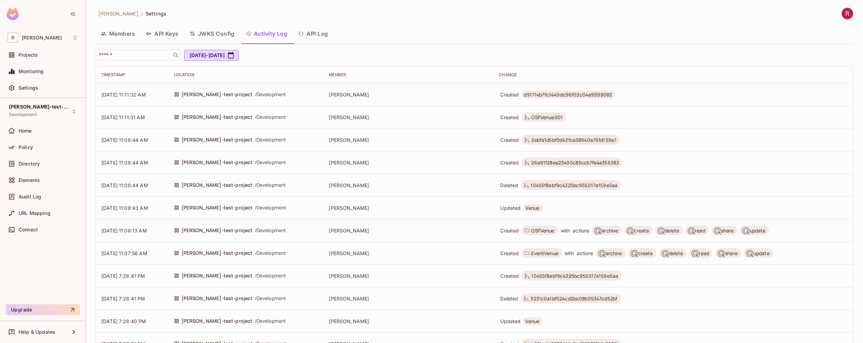 This screenshot has height=343, width=863. I want to click on div: Change, so click(673, 75).